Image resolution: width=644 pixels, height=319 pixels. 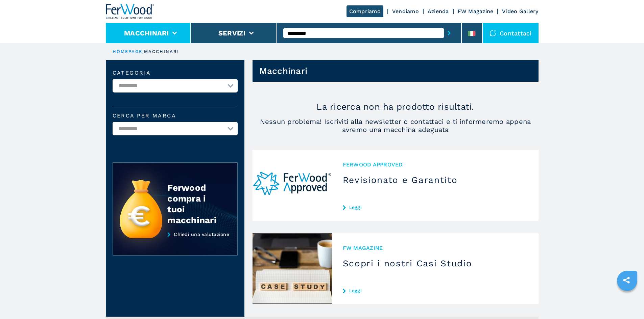 What do you see at coordinates (449, 33) in the screenshot?
I see `button: submit-button` at bounding box center [449, 33].